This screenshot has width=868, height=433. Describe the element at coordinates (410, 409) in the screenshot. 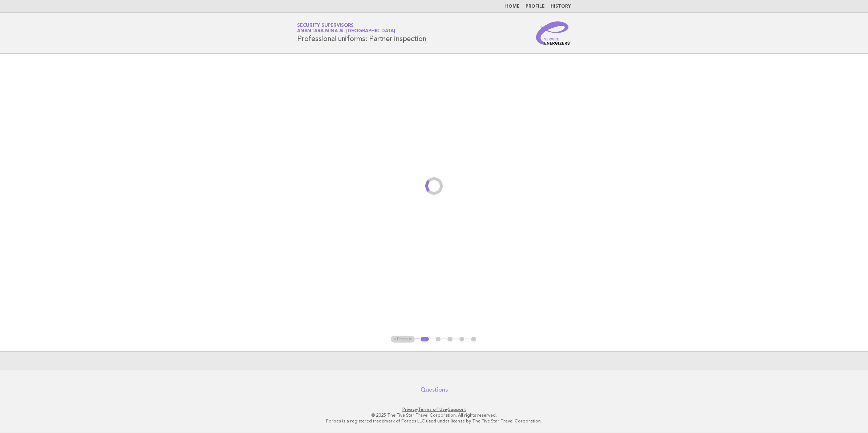

I see `a: Privacy` at that location.